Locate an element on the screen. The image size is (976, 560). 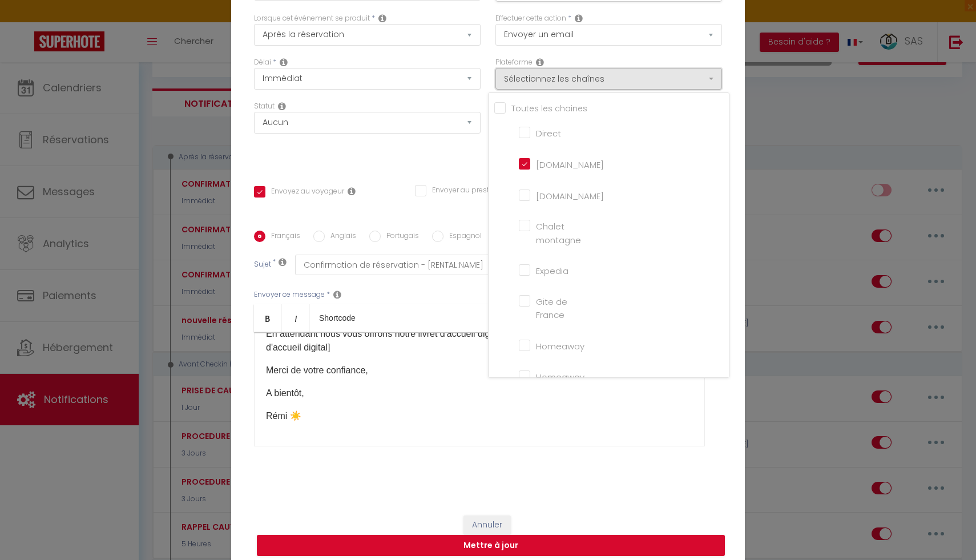
i: Message is located at coordinates (338, 294).